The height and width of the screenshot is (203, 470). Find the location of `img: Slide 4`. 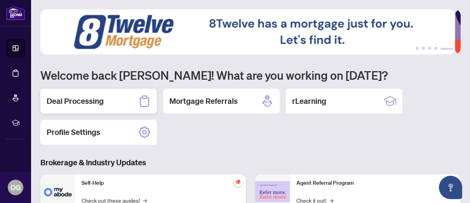

img: Slide 4 is located at coordinates (247, 32).